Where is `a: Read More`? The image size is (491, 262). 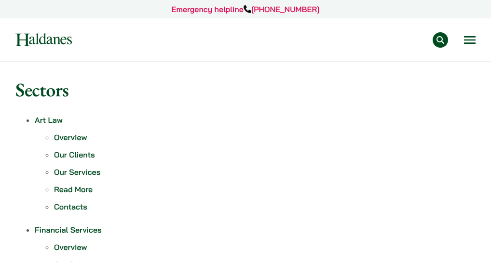 a: Read More is located at coordinates (73, 190).